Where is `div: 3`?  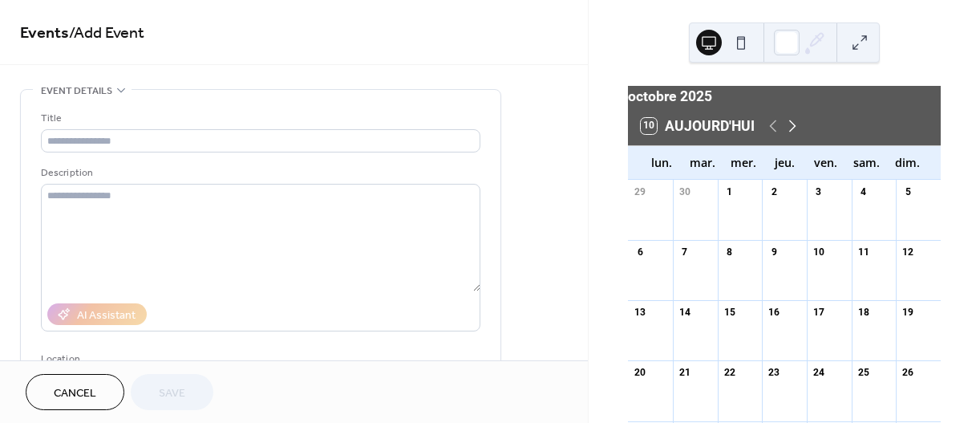 div: 3 is located at coordinates (818, 191).